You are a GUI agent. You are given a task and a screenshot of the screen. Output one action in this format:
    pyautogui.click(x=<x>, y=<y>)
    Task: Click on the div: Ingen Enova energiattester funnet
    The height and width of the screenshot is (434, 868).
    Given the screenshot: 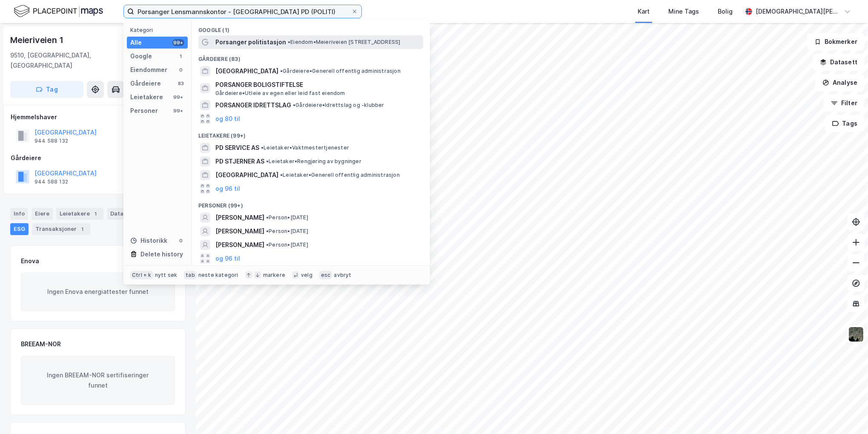 What is the action you would take?
    pyautogui.click(x=98, y=291)
    